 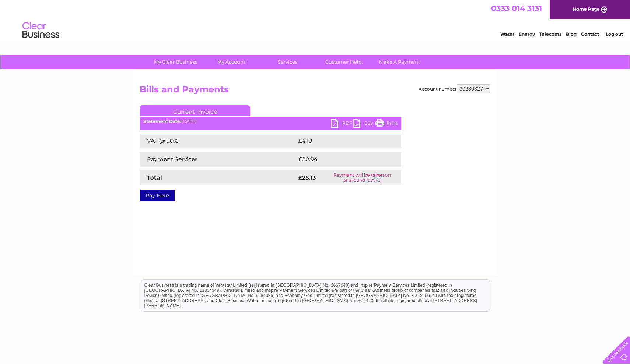 I want to click on a: Blog, so click(x=571, y=34).